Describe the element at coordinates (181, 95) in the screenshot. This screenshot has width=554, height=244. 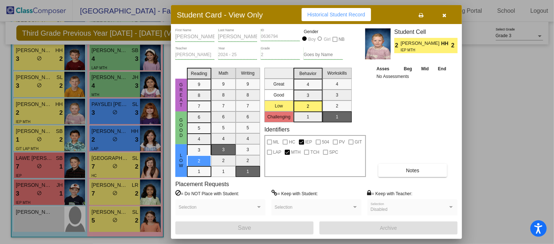
I see `span: Great` at that location.